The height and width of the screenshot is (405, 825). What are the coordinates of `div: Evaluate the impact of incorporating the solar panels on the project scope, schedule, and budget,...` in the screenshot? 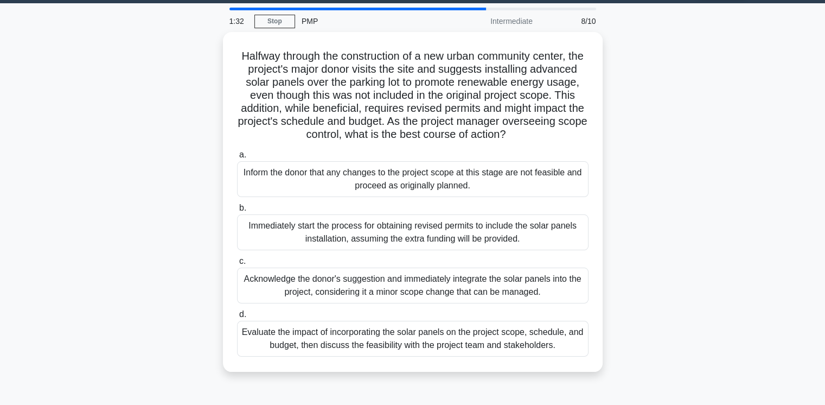 It's located at (413, 339).